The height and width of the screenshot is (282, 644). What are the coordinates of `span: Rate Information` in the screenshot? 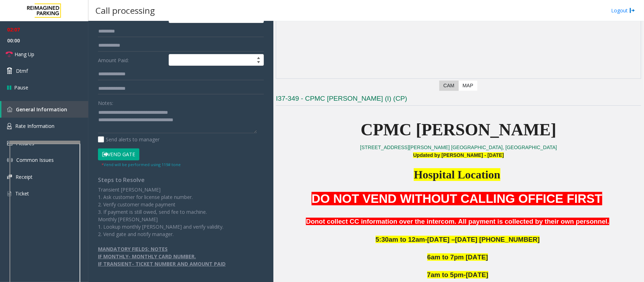 It's located at (35, 126).